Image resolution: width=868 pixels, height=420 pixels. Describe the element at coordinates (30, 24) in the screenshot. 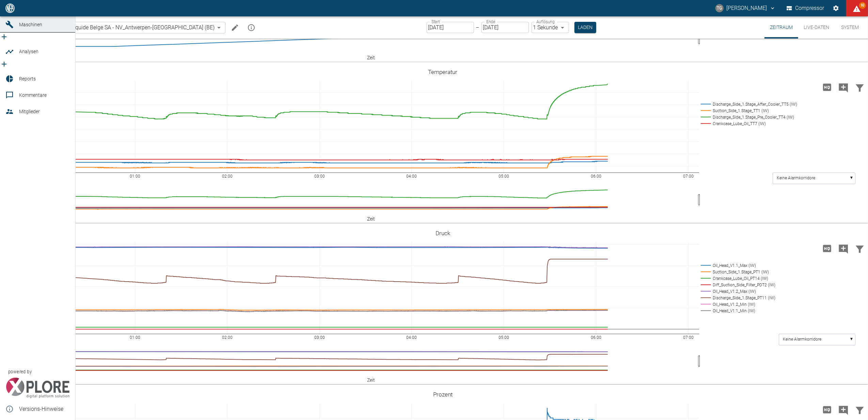

I see `span: Maschinen` at that location.